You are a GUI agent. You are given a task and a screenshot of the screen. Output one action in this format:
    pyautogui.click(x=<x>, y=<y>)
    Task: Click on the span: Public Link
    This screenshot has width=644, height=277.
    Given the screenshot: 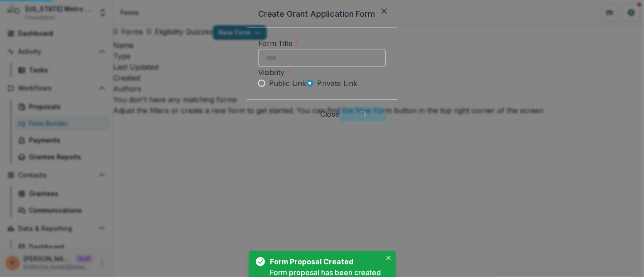 What is the action you would take?
    pyautogui.click(x=288, y=83)
    